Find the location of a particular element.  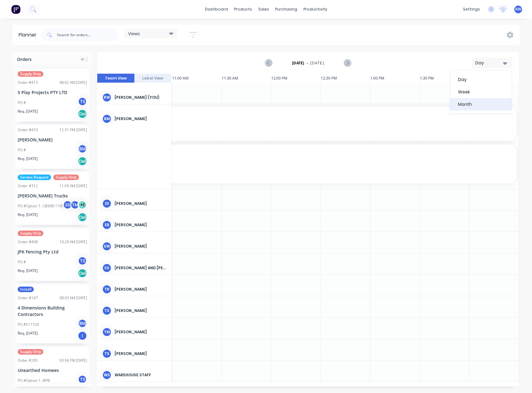

button: Team View is located at coordinates (116, 78).